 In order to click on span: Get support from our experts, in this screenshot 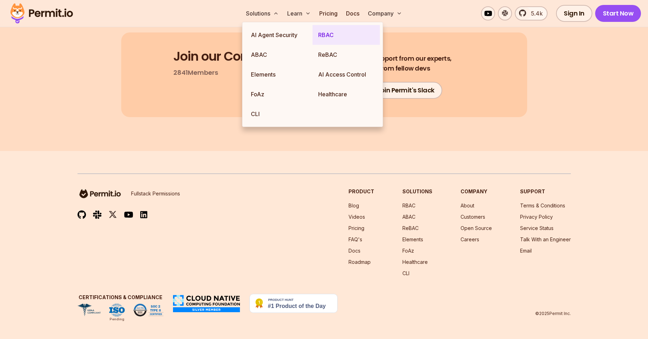, I will do `click(406, 59)`.